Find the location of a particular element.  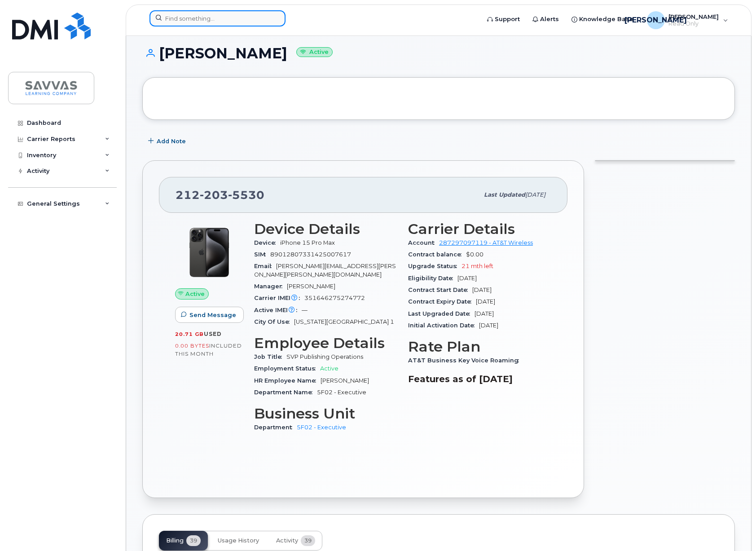

span: Department Name is located at coordinates (285, 391).